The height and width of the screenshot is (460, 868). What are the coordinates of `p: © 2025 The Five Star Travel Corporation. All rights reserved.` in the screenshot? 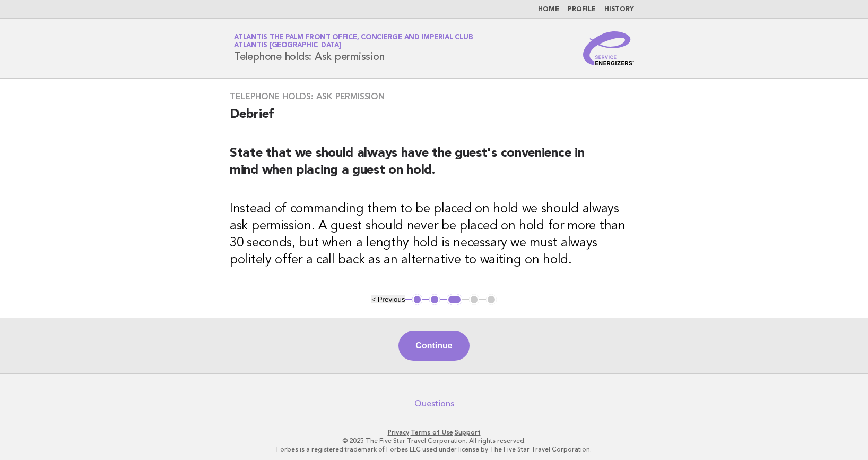 It's located at (434, 441).